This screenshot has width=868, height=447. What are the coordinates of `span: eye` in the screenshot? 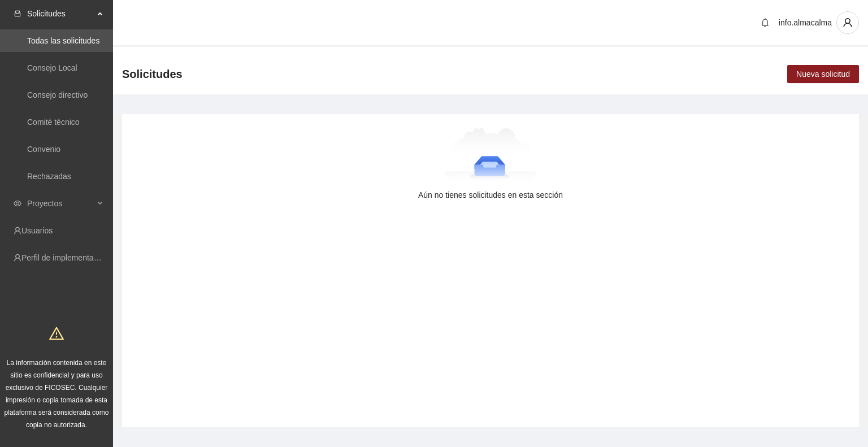 It's located at (17, 203).